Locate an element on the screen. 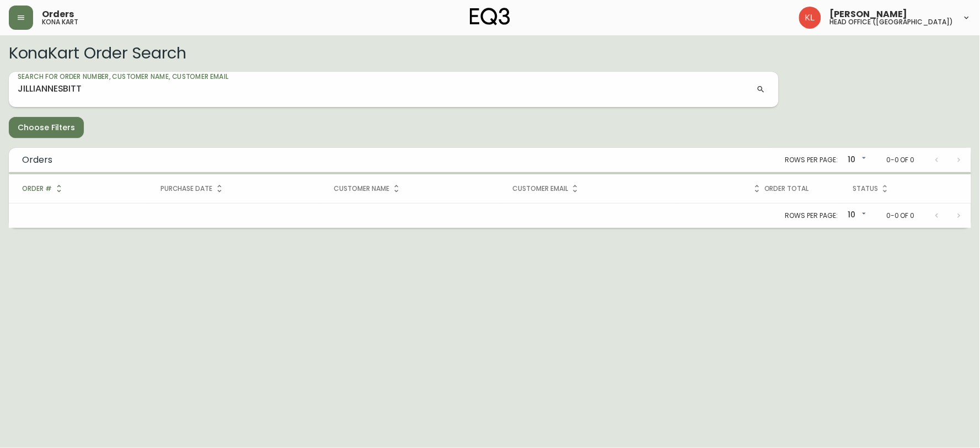 The width and height of the screenshot is (980, 448). span: Orders is located at coordinates (58, 14).